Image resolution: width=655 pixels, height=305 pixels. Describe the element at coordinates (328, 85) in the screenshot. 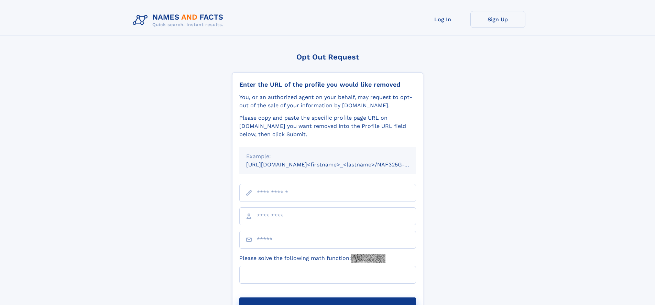

I see `div: Enter the URL of the profile you would like removed` at that location.